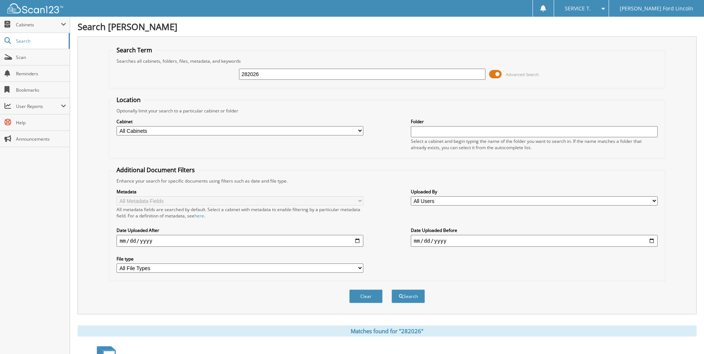  I want to click on img: scan123-logo-white.svg, so click(35, 8).